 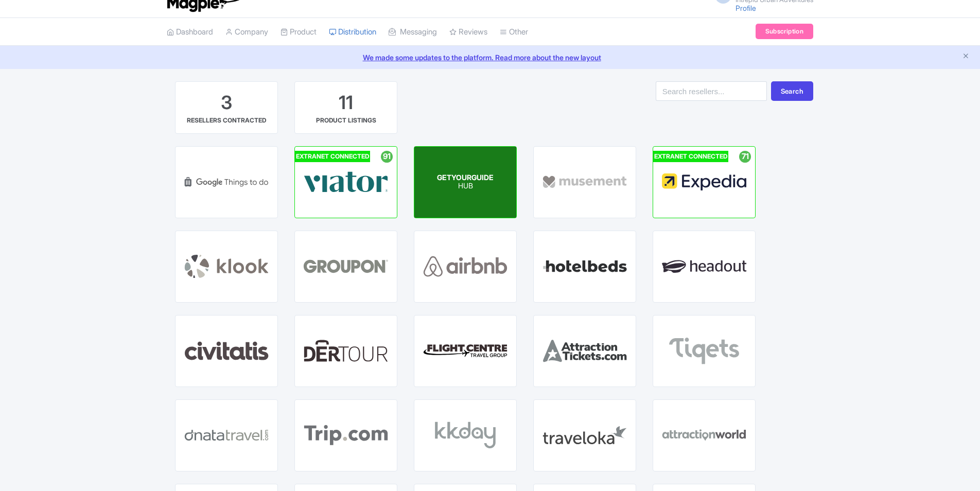 What do you see at coordinates (792, 91) in the screenshot?
I see `button: Search` at bounding box center [792, 91].